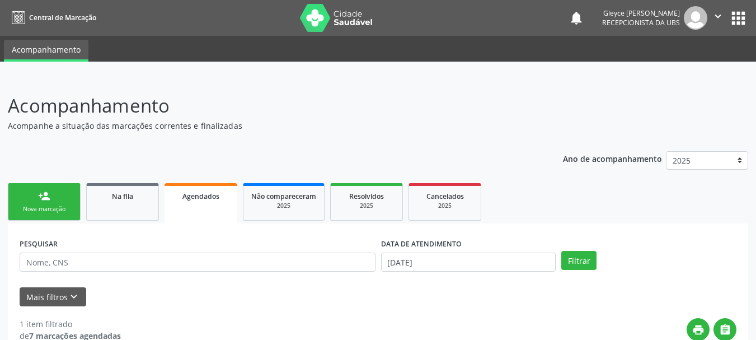 This screenshot has height=340, width=756. What do you see at coordinates (74, 297) in the screenshot?
I see `i: keyboard_arrow_down` at bounding box center [74, 297].